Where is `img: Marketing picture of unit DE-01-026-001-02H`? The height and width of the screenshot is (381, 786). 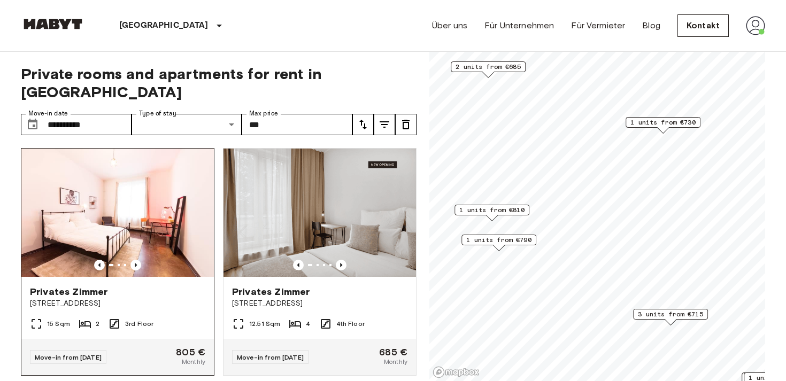
img: Marketing picture of unit DE-01-026-001-02H is located at coordinates (118, 213).